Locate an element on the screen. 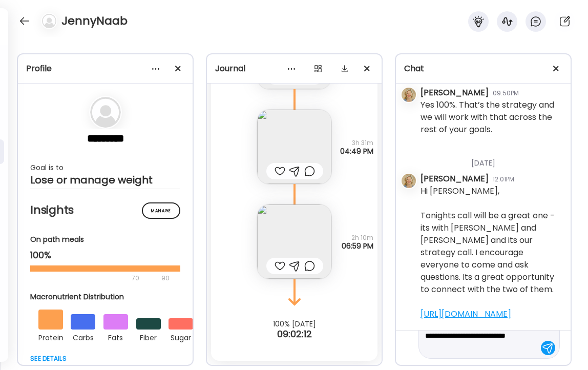 The image size is (588, 370). div: Chat is located at coordinates (483, 69).